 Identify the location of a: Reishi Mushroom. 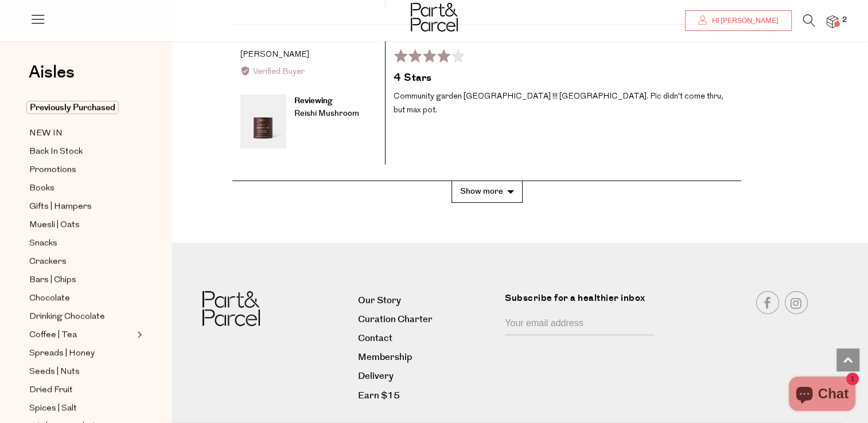
(327, 114).